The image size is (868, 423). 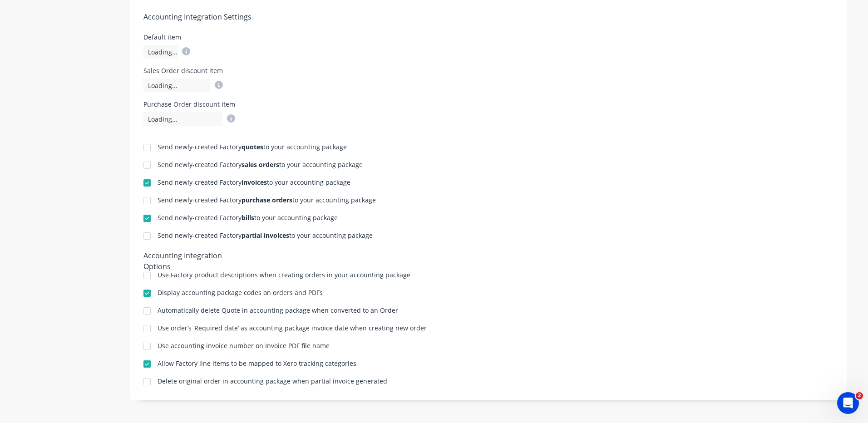 What do you see at coordinates (166, 37) in the screenshot?
I see `div: Default item` at bounding box center [166, 37].